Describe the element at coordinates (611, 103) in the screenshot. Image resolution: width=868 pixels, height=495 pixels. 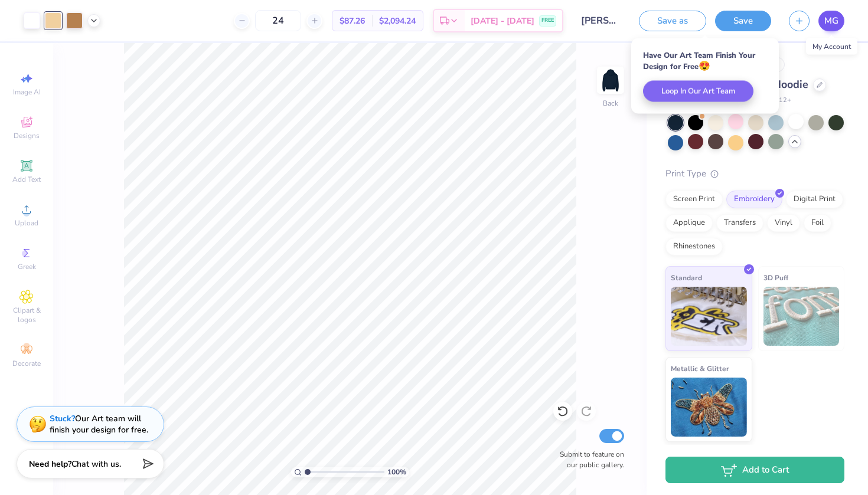
I see `div: Back` at that location.